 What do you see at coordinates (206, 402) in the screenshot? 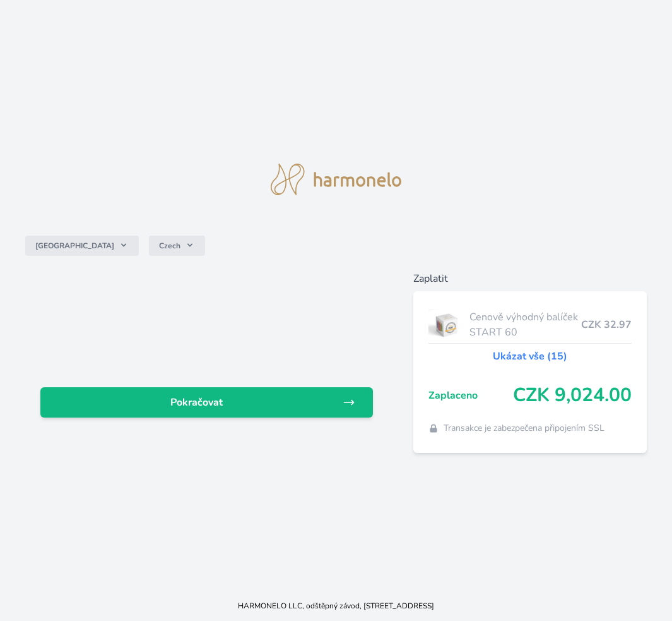
I see `a: Pokračovat` at bounding box center [206, 402].